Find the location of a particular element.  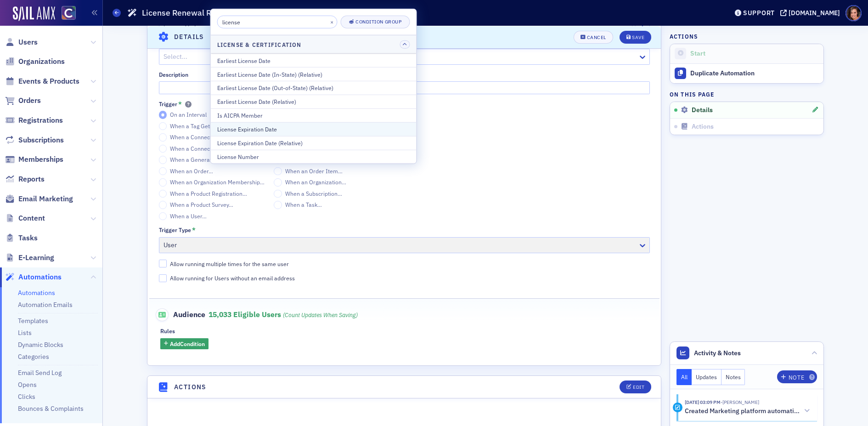

span: Activity & Notes is located at coordinates (717, 353).